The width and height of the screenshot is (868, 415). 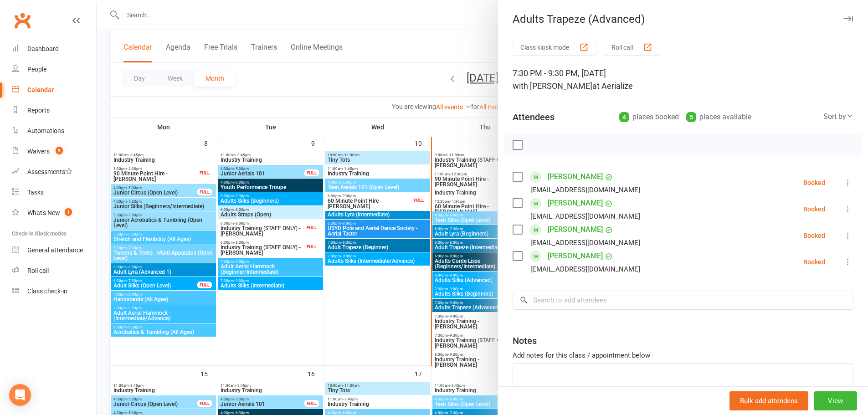 What do you see at coordinates (612, 85) in the screenshot?
I see `span: at Aerialize` at bounding box center [612, 85].